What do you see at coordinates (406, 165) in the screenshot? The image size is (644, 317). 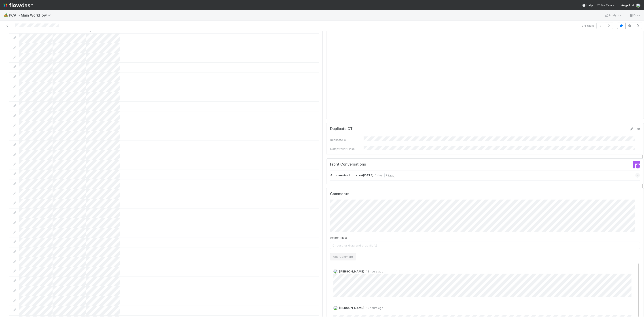 I see `h5: Front Conversations` at bounding box center [406, 165].